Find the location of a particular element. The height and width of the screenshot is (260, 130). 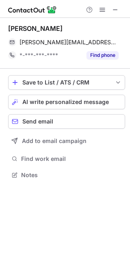

button: save-profile-one-click is located at coordinates (67, 83).